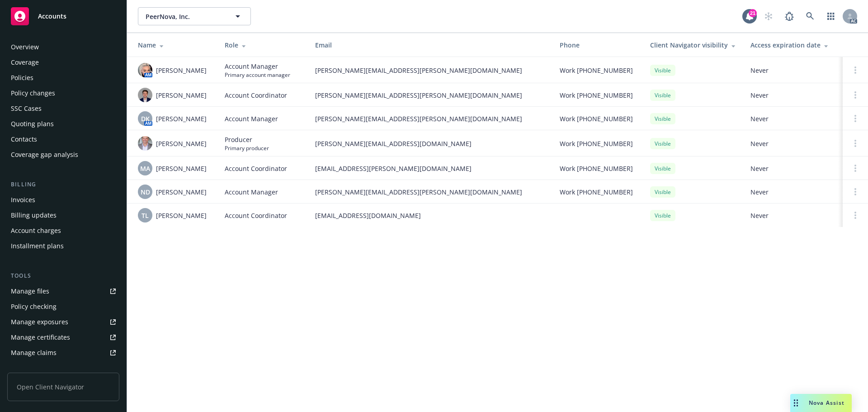  Describe the element at coordinates (23, 200) in the screenshot. I see `div: Invoices` at that location.